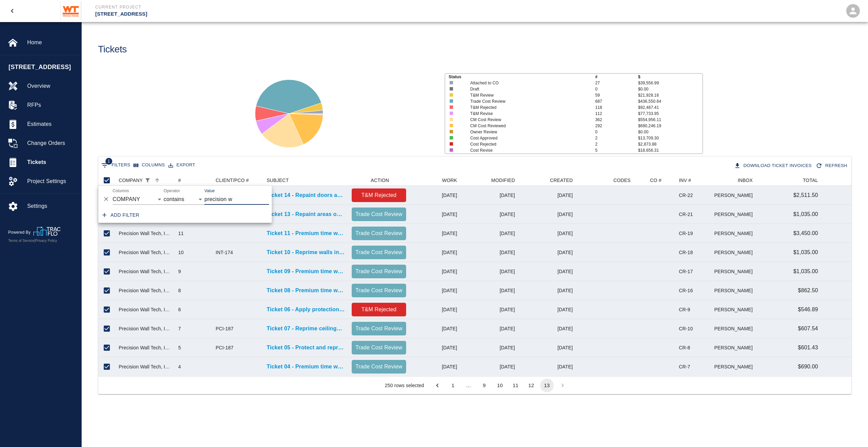 Image resolution: width=868 pixels, height=447 pixels. What do you see at coordinates (686, 328) in the screenshot?
I see `div: CR-10` at bounding box center [686, 328].